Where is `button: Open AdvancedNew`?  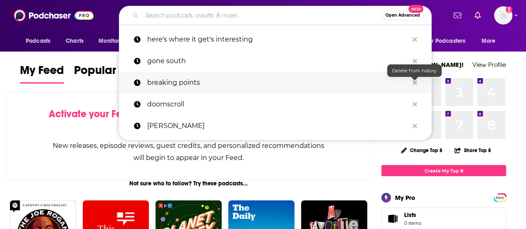 button: Open AdvancedNew is located at coordinates (403, 15).